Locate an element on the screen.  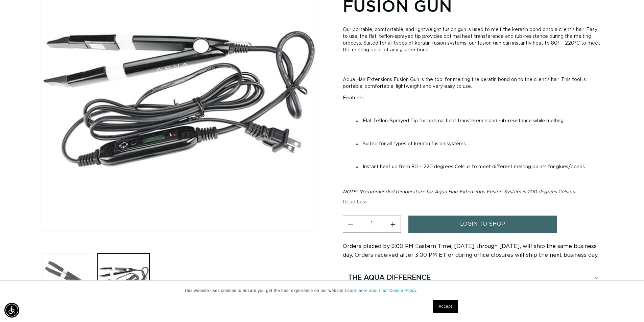
span: login to shop is located at coordinates (482, 224).